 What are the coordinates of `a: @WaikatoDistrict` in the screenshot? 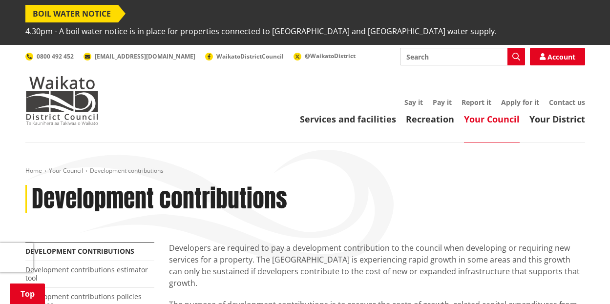 It's located at (324, 56).